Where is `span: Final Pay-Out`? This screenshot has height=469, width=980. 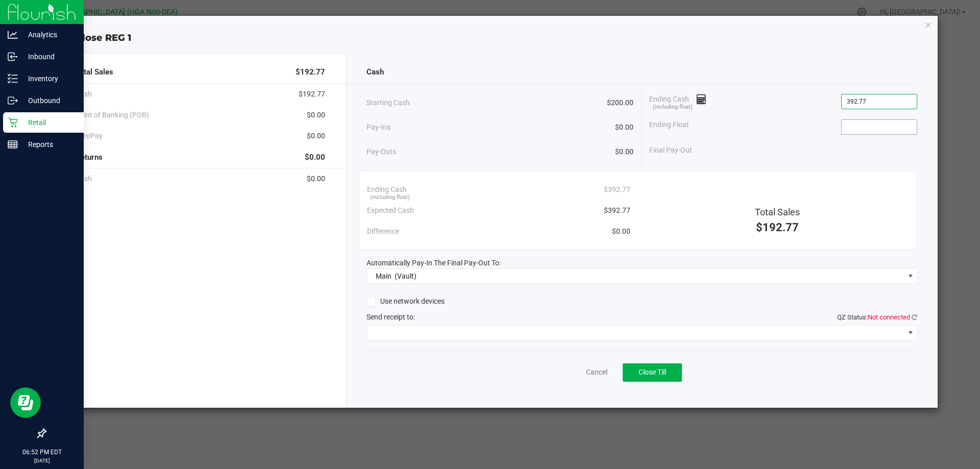 span: Final Pay-Out is located at coordinates (671, 150).